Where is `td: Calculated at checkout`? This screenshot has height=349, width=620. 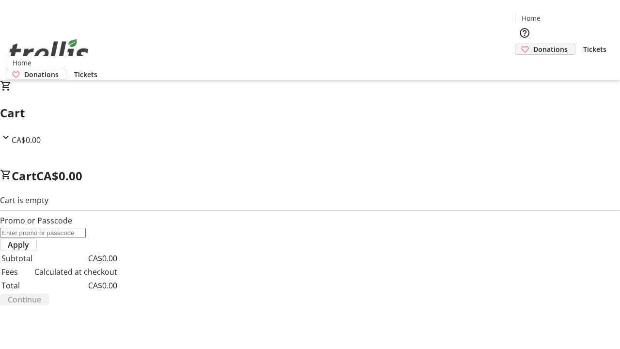
td: Calculated at checkout is located at coordinates (76, 272).